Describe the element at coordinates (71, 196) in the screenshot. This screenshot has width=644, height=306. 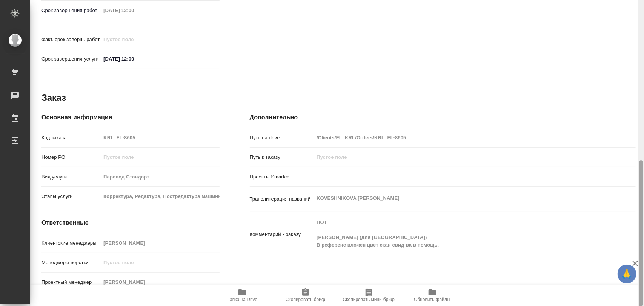
I see `p: Этапы услуги` at that location.